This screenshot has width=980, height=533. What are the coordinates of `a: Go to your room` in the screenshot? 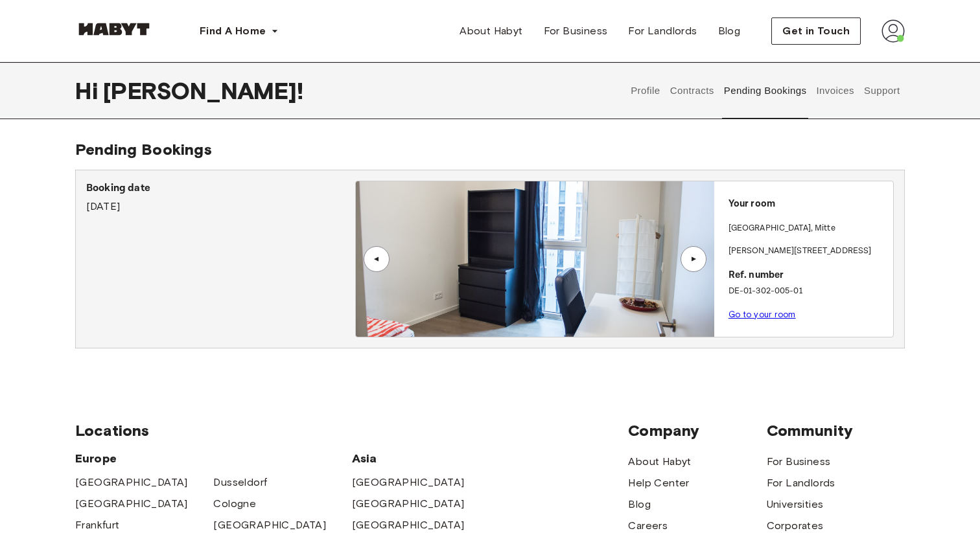 It's located at (763, 314).